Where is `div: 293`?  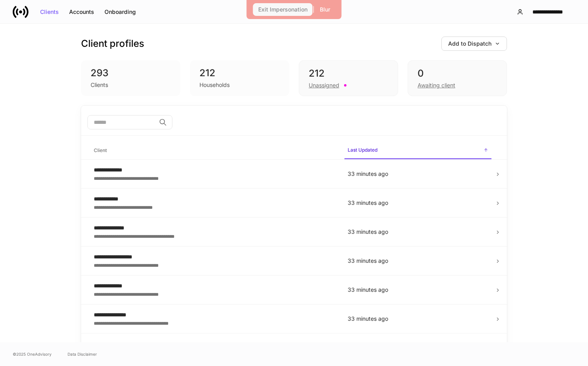 div: 293 is located at coordinates (130, 73).